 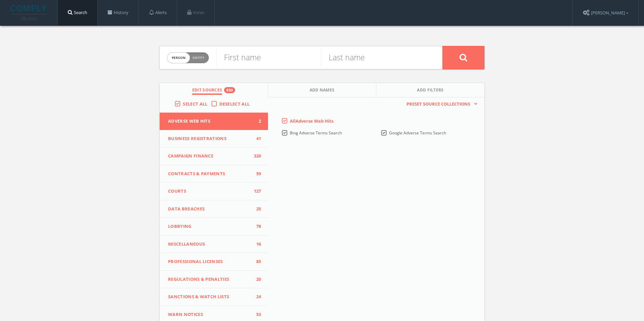 I want to click on span: Preset Source Collections, so click(x=438, y=104).